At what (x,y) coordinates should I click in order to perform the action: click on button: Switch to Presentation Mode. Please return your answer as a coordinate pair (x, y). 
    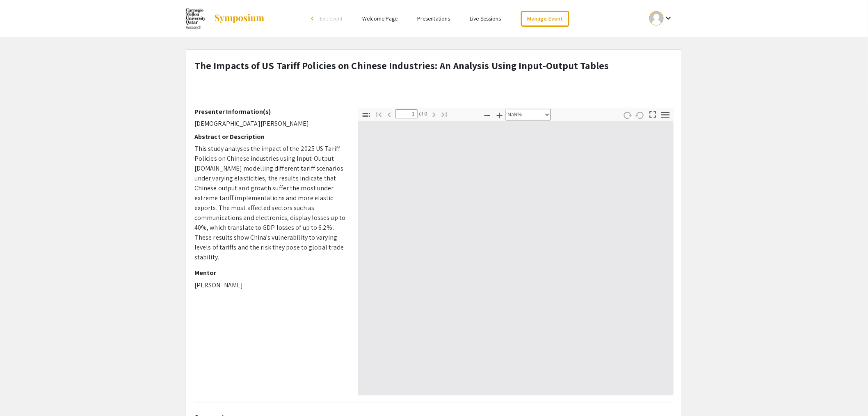
    Looking at the image, I should click on (653, 113).